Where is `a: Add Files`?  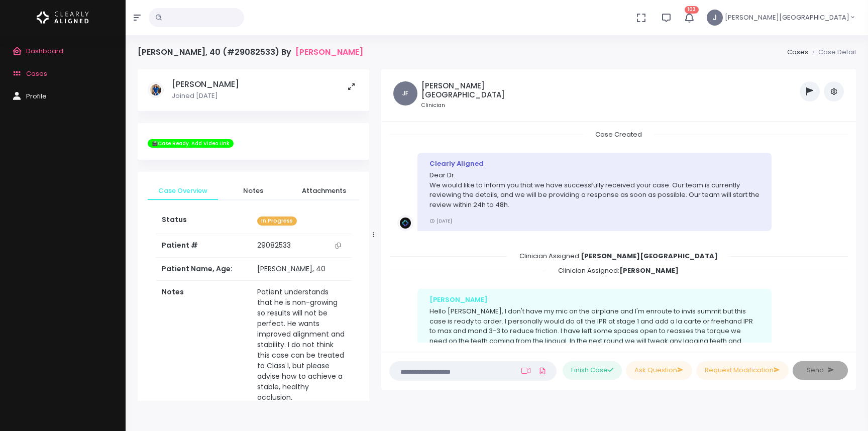
a: Add Files is located at coordinates (542, 371).